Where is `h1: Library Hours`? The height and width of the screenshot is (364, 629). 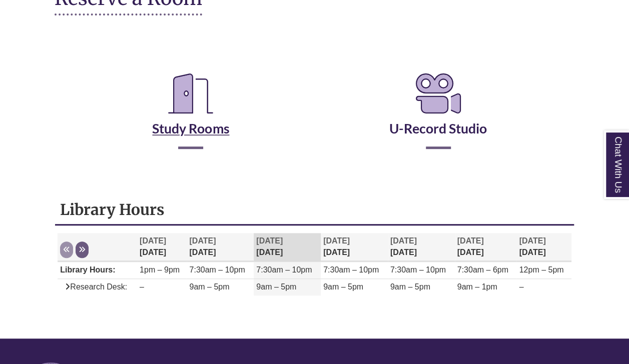
h1: Library Hours is located at coordinates (314, 210).